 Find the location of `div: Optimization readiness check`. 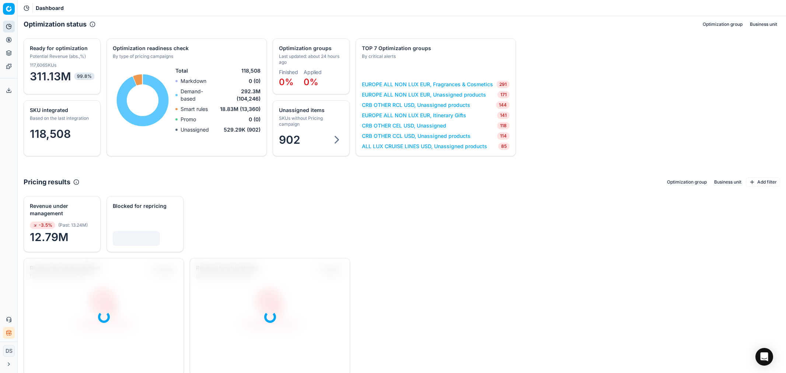

div: Optimization readiness check is located at coordinates (186, 48).